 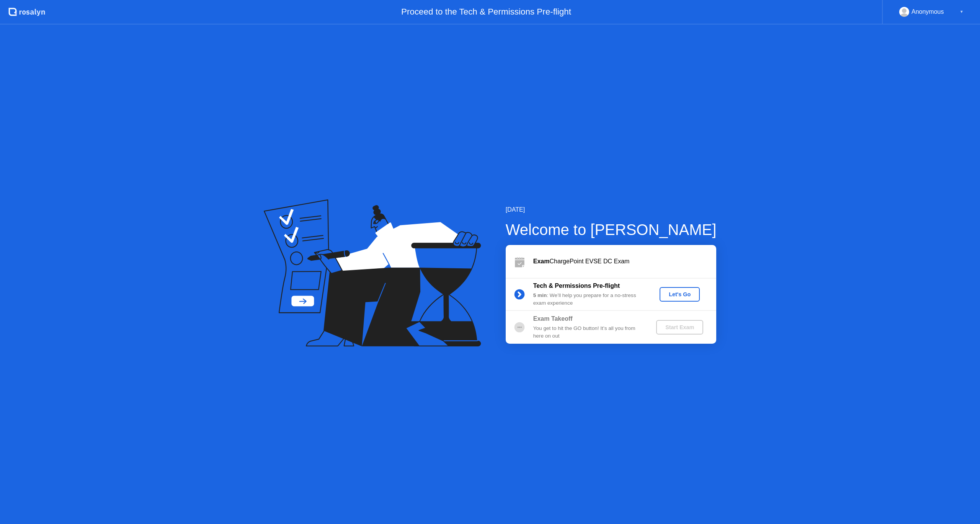 What do you see at coordinates (679, 294) in the screenshot?
I see `button: Let's Go` at bounding box center [679, 294].